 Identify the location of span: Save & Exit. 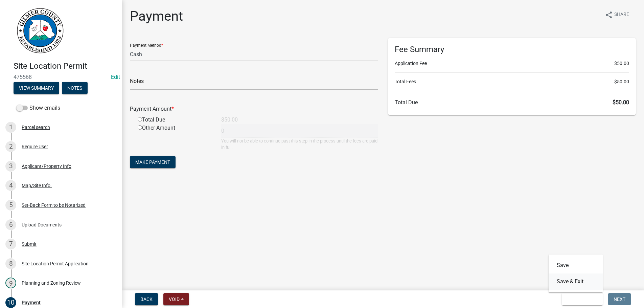
(580, 299).